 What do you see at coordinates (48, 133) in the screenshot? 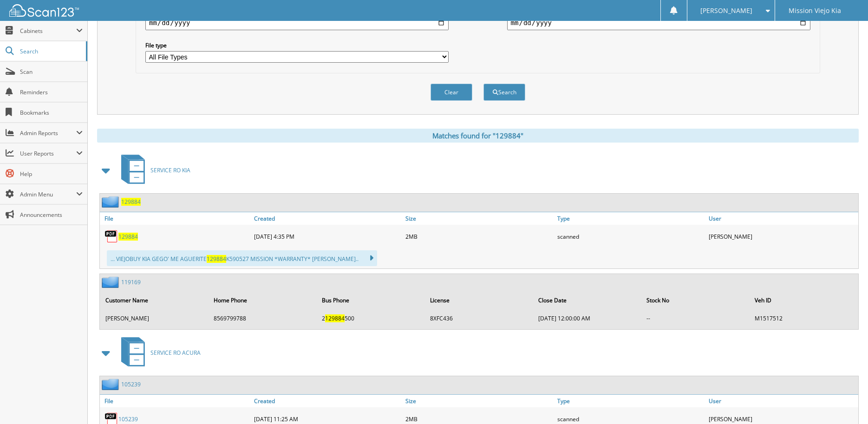
I see `span: Admin Reports` at bounding box center [48, 133].